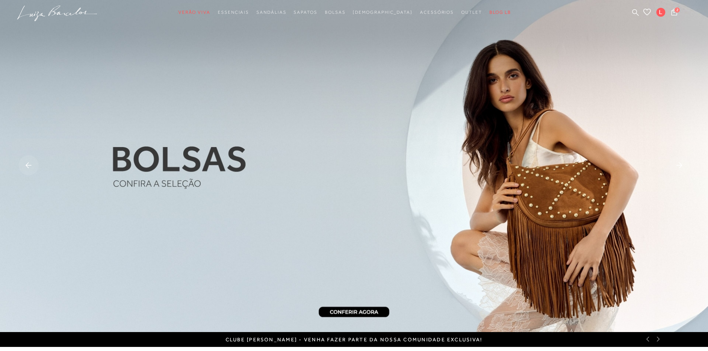  What do you see at coordinates (660, 12) in the screenshot?
I see `span: L` at bounding box center [660, 12].